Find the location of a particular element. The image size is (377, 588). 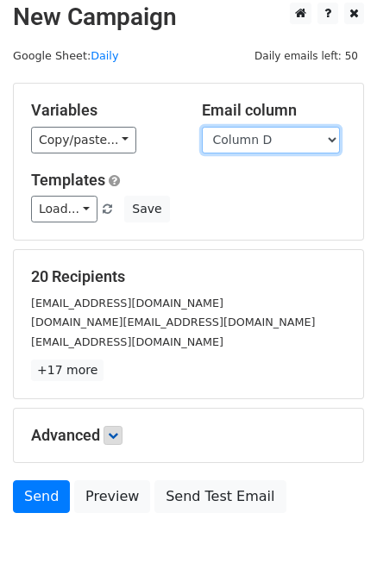

h5: Variables is located at coordinates (104, 110).